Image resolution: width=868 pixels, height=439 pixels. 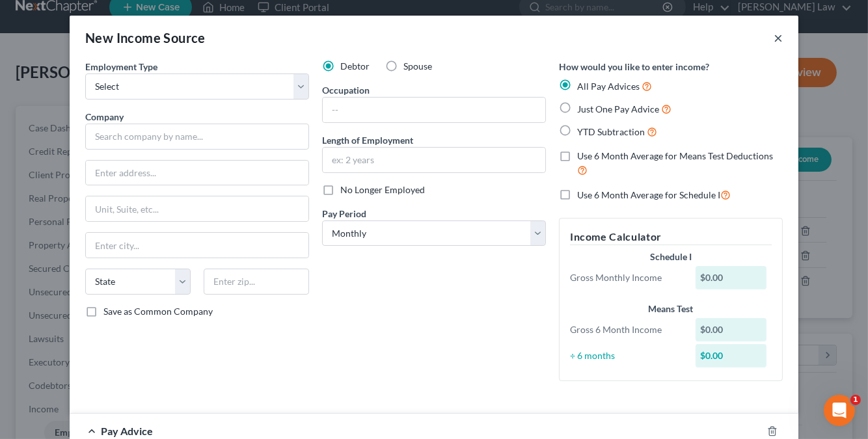 What do you see at coordinates (121, 66) in the screenshot?
I see `span: Employment Type` at bounding box center [121, 66].